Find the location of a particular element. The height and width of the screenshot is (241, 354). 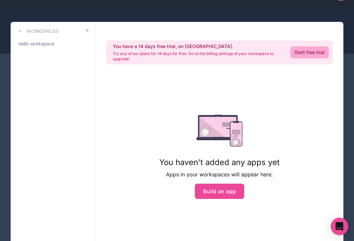

a: Workspaces is located at coordinates (37, 31).